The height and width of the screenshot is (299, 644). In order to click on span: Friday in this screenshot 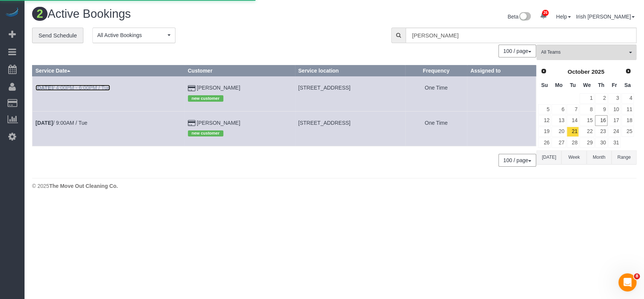, I will do `click(615, 85)`.